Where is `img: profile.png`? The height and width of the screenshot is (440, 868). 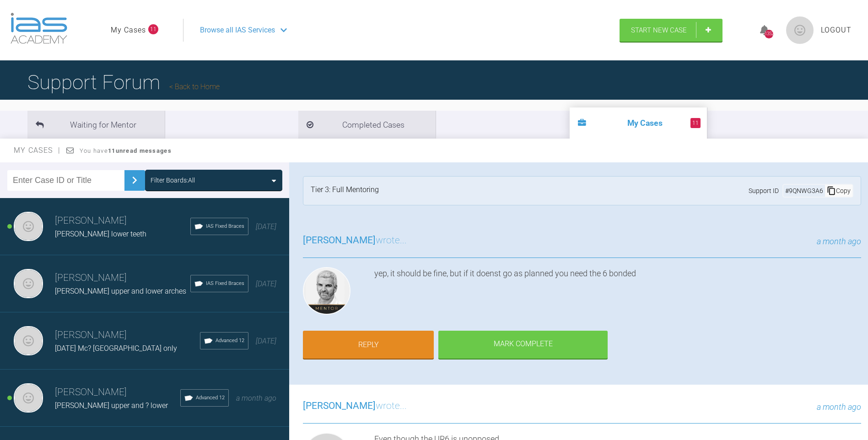 img: profile.png is located at coordinates (800, 30).